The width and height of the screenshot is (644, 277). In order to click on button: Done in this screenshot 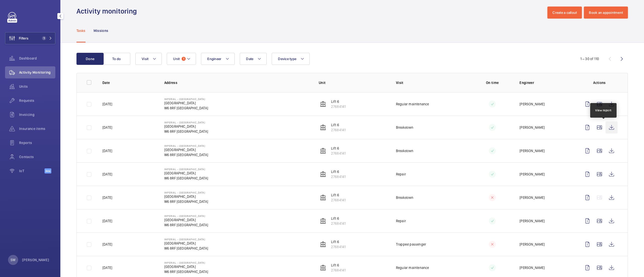, I will do `click(90, 59)`.